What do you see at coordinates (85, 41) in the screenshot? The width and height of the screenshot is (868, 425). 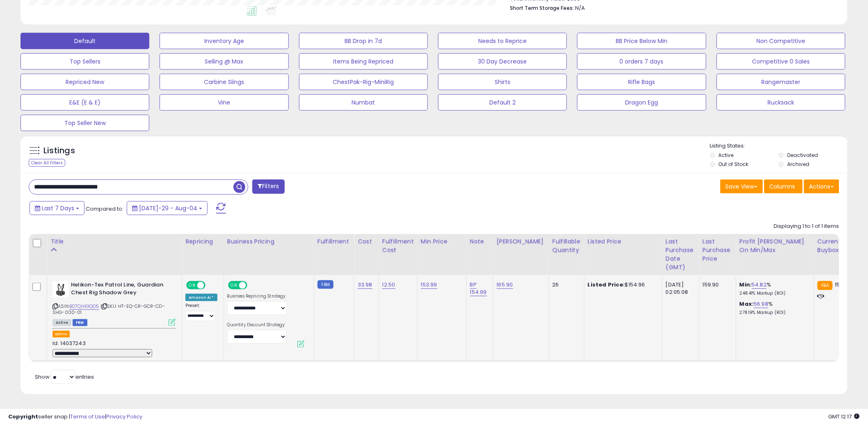 I see `button: Default` at bounding box center [85, 41].